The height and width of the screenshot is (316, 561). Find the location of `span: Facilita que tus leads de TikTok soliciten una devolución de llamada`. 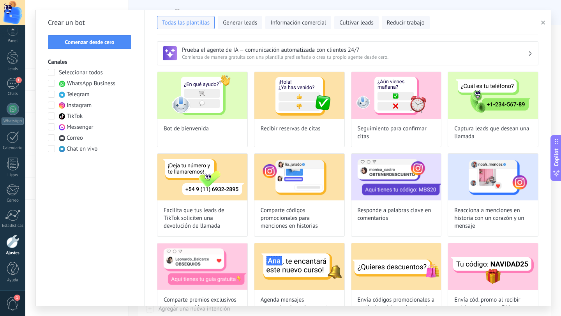

span: Facilita que tus leads de TikTok soliciten una devolución de llamada is located at coordinates (202, 219).